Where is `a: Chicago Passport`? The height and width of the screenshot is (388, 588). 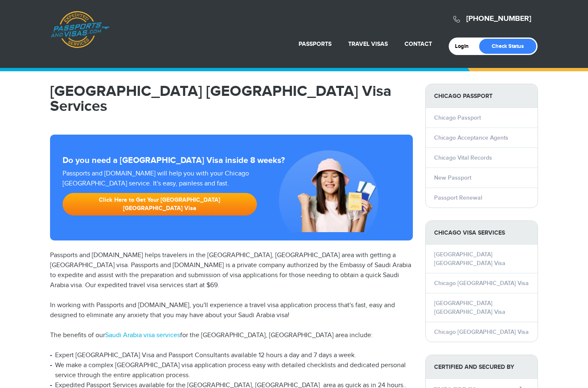 a: Chicago Passport is located at coordinates (457, 117).